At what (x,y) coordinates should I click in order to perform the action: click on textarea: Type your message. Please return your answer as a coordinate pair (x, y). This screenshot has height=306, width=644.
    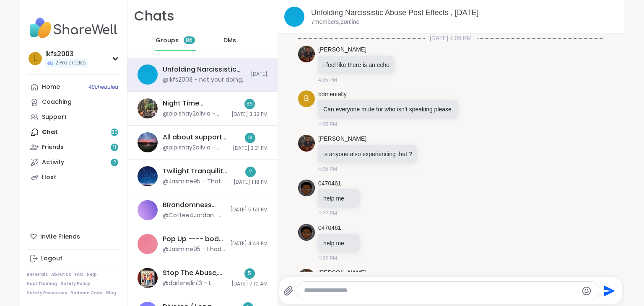
    Looking at the image, I should click on (440, 291).